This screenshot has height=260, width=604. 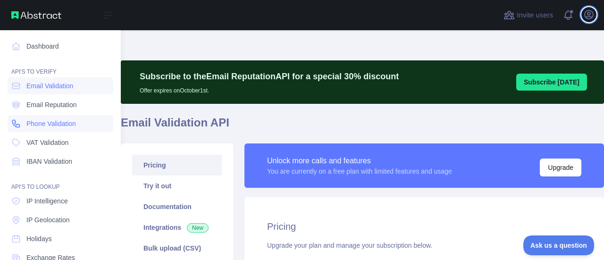 What do you see at coordinates (60, 66) in the screenshot?
I see `div: API'S TO VERIFY` at bounding box center [60, 66].